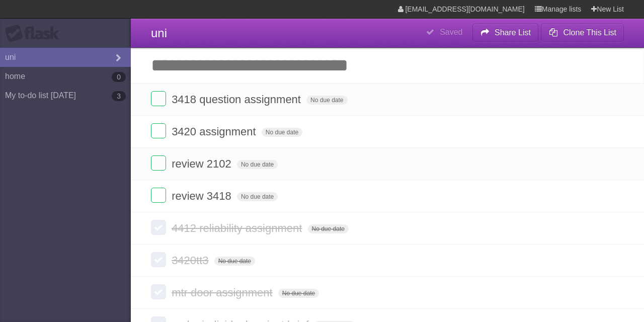  Describe the element at coordinates (118, 77) in the screenshot. I see `b: 0` at that location.